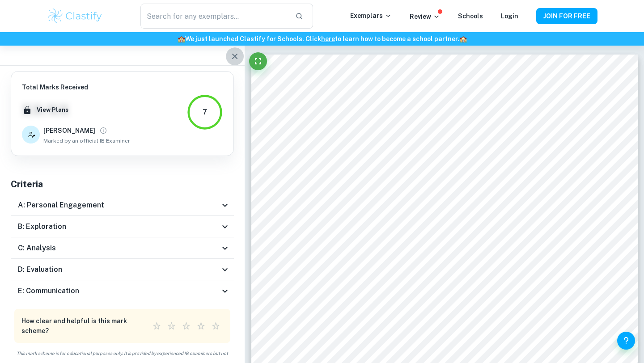 The height and width of the screenshot is (363, 644). What do you see at coordinates (322, 39) in the screenshot?
I see `h6: We just launched Clastify for Schools. Click to learn how to become a school partner.` at bounding box center [322, 39].